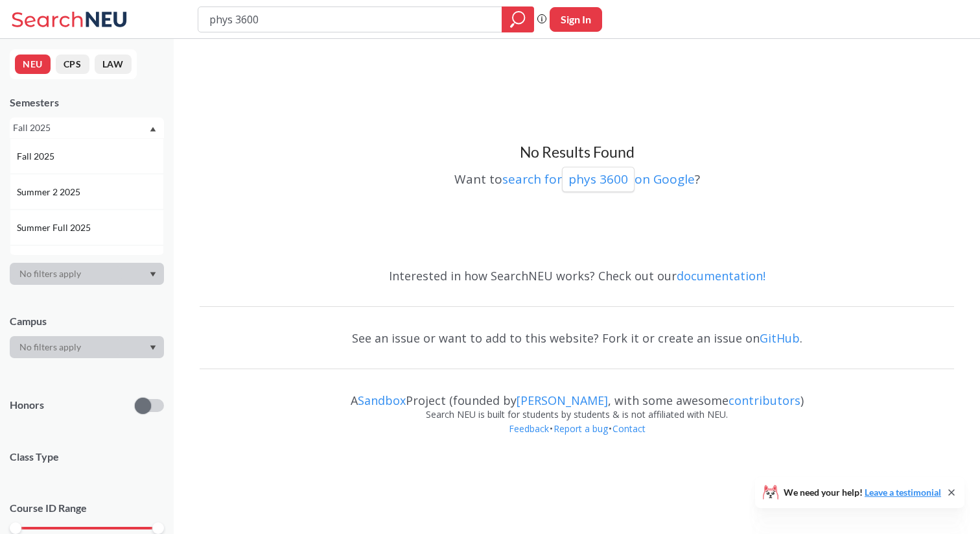 This screenshot has width=980, height=534. Describe the element at coordinates (529, 428) in the screenshot. I see `a: Feedback` at that location.